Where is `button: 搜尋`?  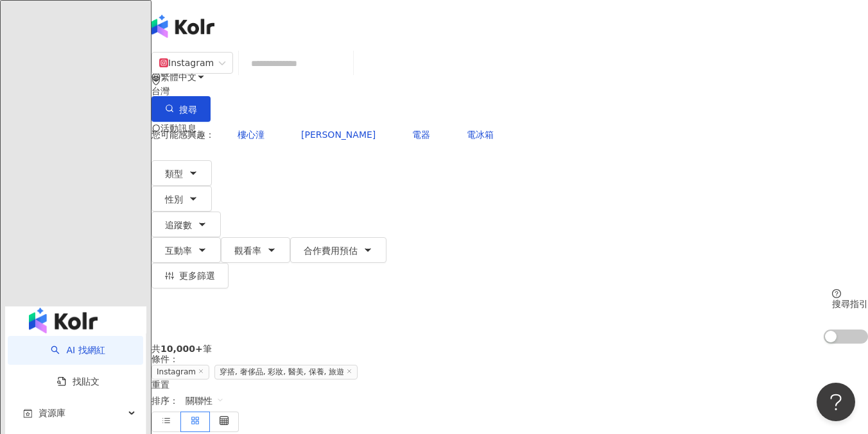 button: 搜尋 is located at coordinates (181, 109).